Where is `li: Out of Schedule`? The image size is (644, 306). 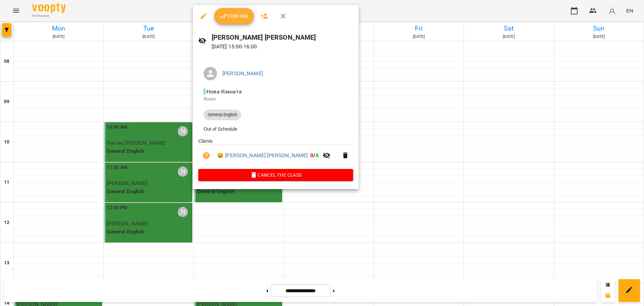 li: Out of Schedule is located at coordinates (276, 129).